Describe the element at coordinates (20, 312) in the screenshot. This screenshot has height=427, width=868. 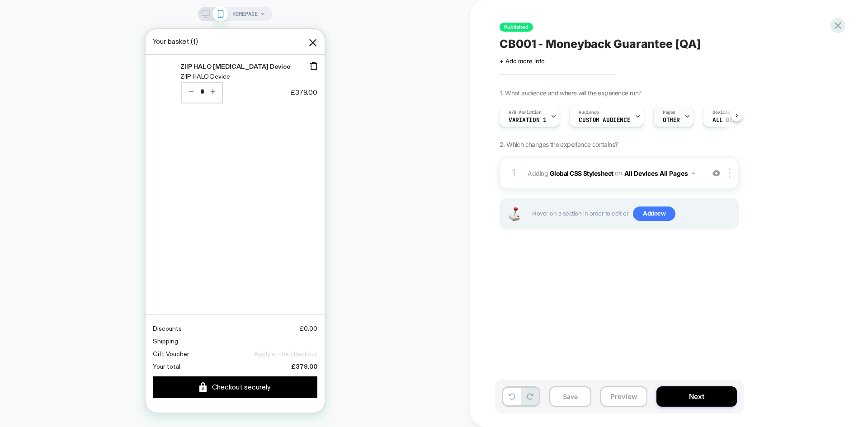
I see `span: Shipping` at that location.